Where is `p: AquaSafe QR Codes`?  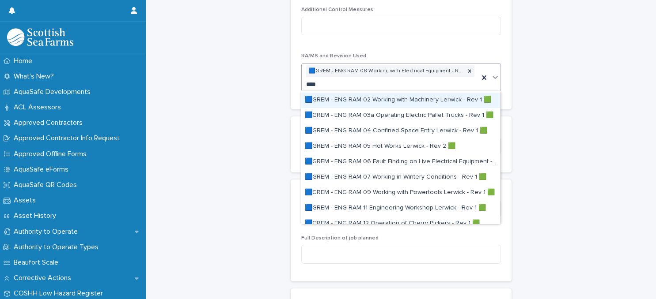 p: AquaSafe QR Codes is located at coordinates (47, 185).